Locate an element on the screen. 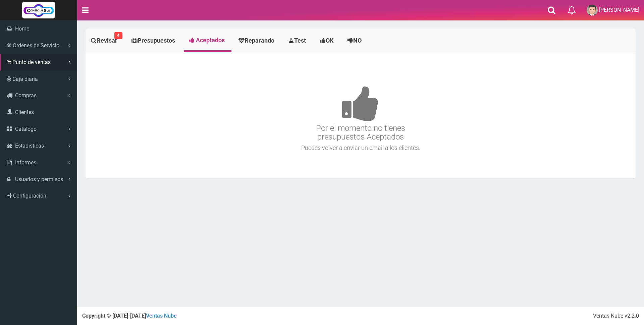 The image size is (644, 325). a: Presupuestos is located at coordinates (154, 41).